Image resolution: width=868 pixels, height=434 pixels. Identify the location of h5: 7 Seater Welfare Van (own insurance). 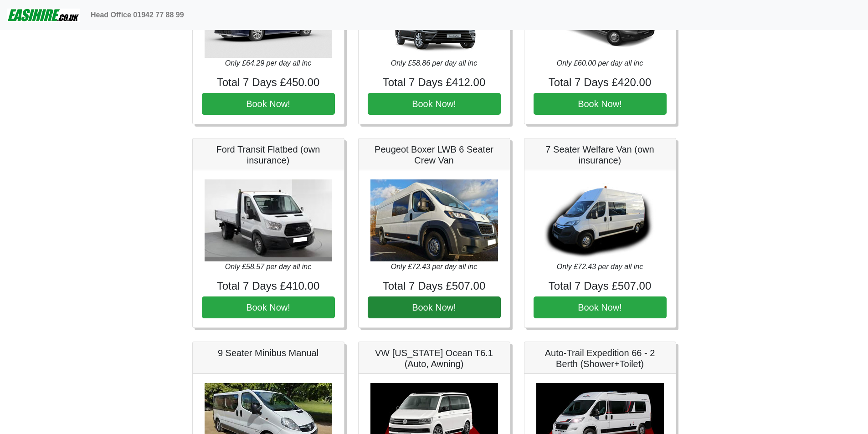
(600, 155).